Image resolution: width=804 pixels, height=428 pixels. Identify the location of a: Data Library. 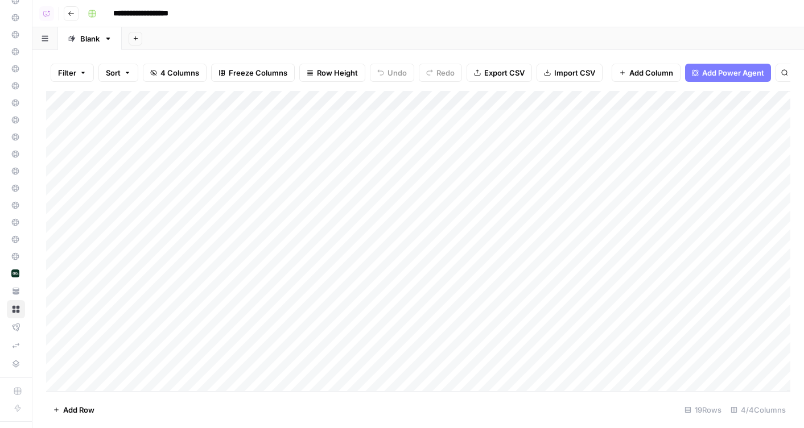
(16, 364).